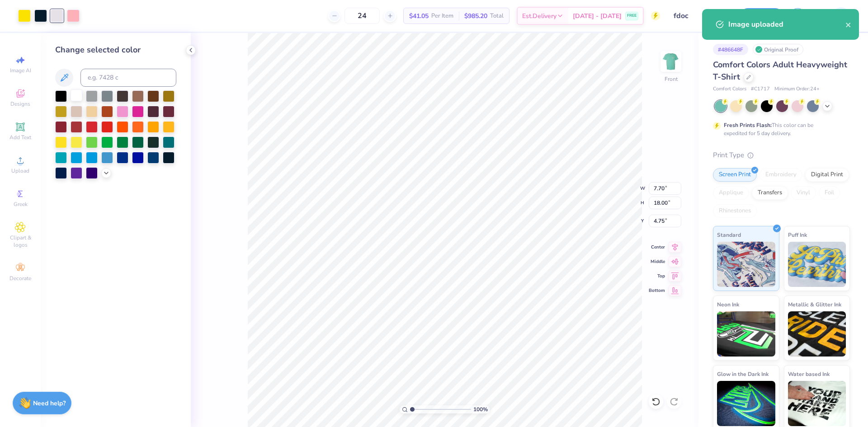 The image size is (868, 427). I want to click on input: e.g. 7428 c, so click(128, 78).